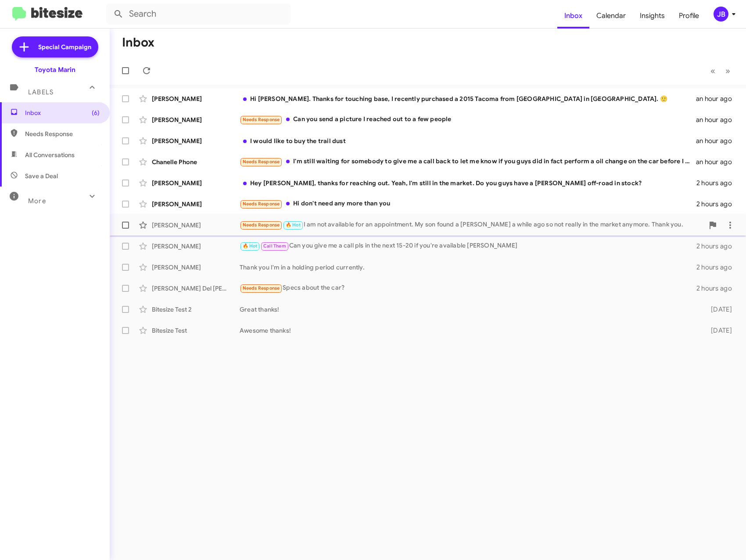 The image size is (746, 560). What do you see at coordinates (469, 331) in the screenshot?
I see `div: Awesome thanks!` at bounding box center [469, 331].